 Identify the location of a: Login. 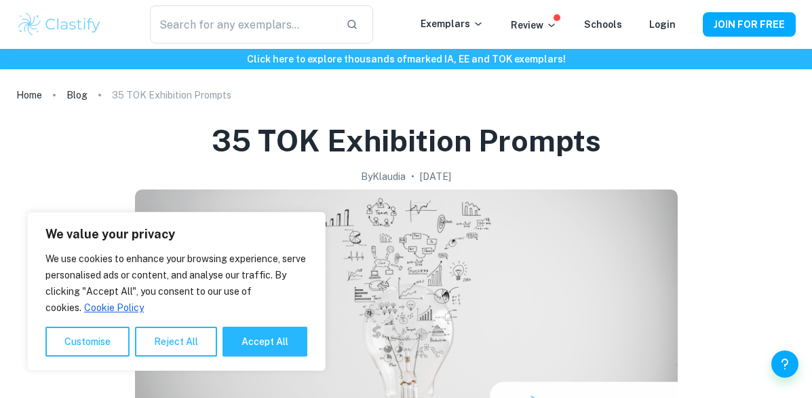
(662, 24).